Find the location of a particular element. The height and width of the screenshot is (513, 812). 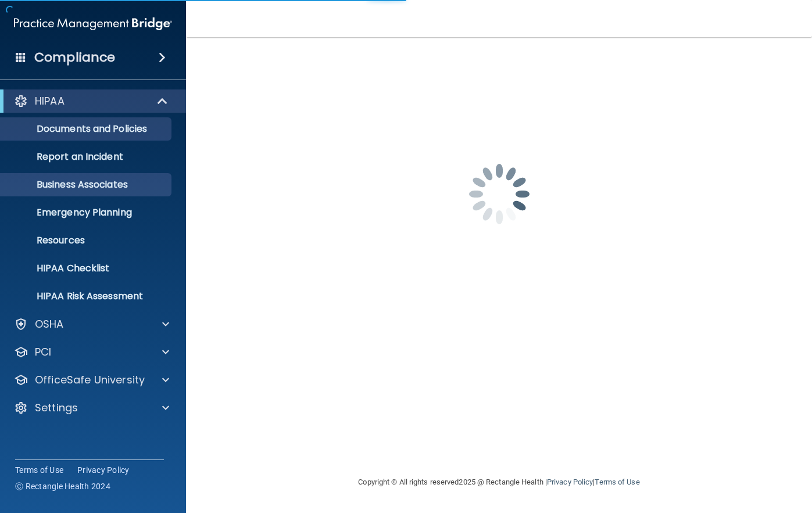

p: Business Associates is located at coordinates (87, 185).